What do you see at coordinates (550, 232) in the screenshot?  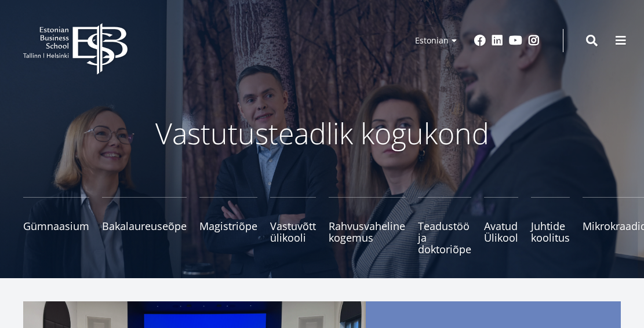 I see `span: Juhtide koolitus` at bounding box center [550, 232].